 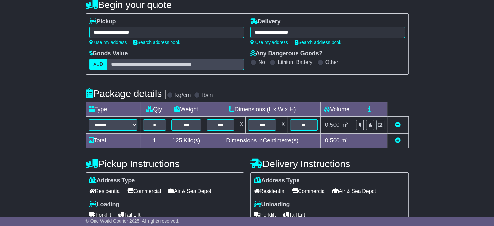 I want to click on label: Delivery, so click(x=265, y=22).